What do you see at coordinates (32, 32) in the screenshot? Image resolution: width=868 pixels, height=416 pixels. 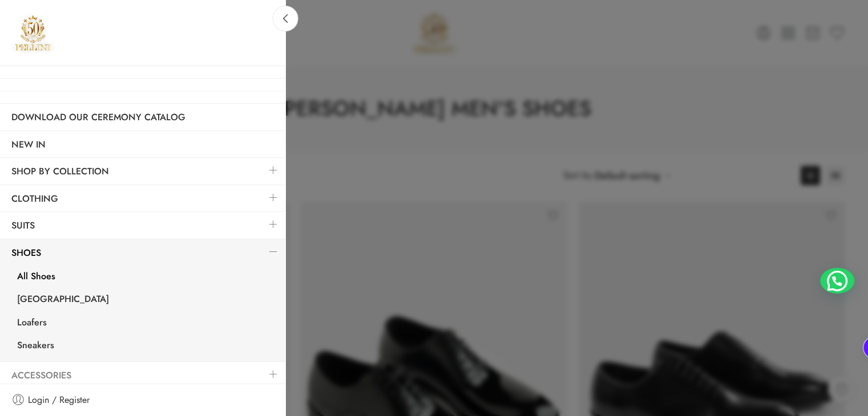 I see `img: Pellini` at bounding box center [32, 32].